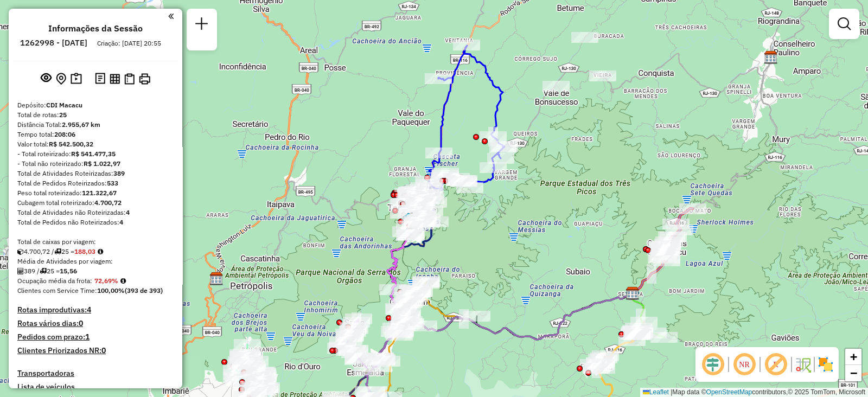  I want to click on img: CDI Macacu, so click(632, 293).